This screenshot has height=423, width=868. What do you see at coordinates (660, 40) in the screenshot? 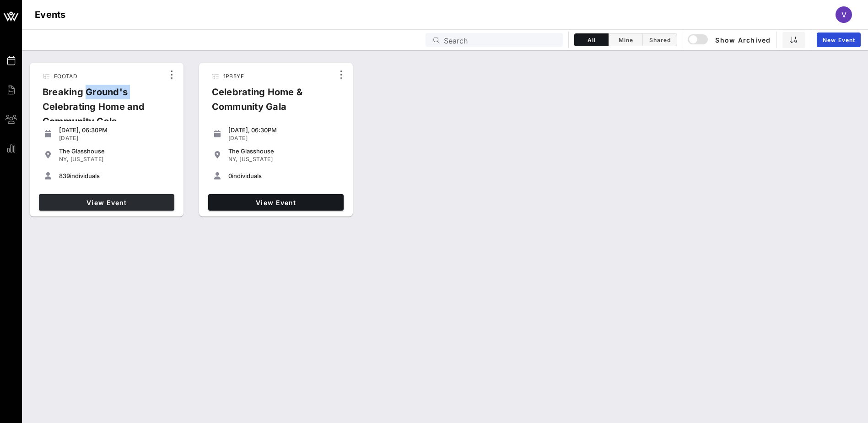
I see `button: Shared` at bounding box center [660, 40].